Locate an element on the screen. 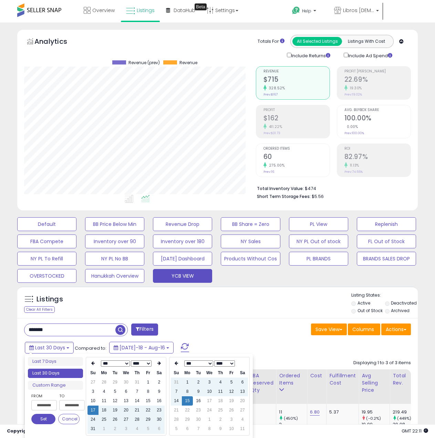  button: Cancel is located at coordinates (69, 419).